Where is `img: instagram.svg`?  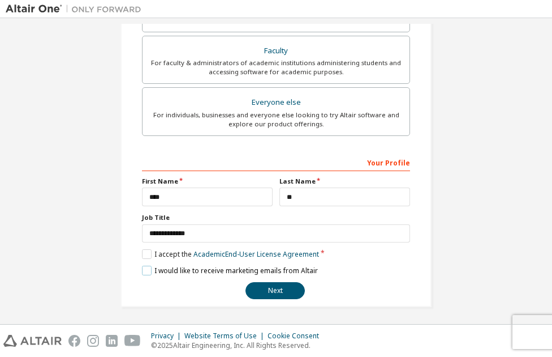
img: instagram.svg is located at coordinates (93, 340).